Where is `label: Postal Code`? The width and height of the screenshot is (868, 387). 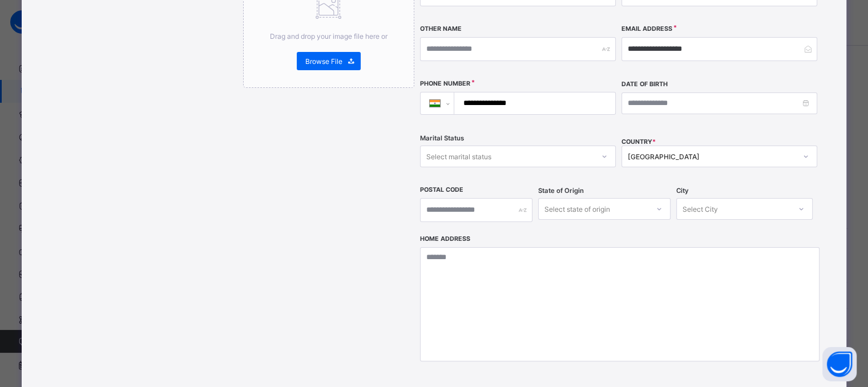
label: Postal Code is located at coordinates (442, 189).